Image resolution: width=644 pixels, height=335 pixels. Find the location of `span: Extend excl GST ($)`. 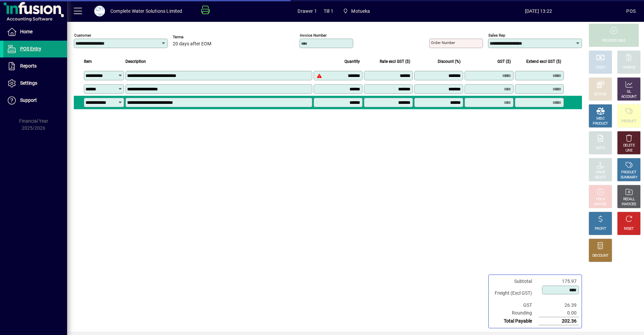

span: Extend excl GST ($) is located at coordinates (544, 62).